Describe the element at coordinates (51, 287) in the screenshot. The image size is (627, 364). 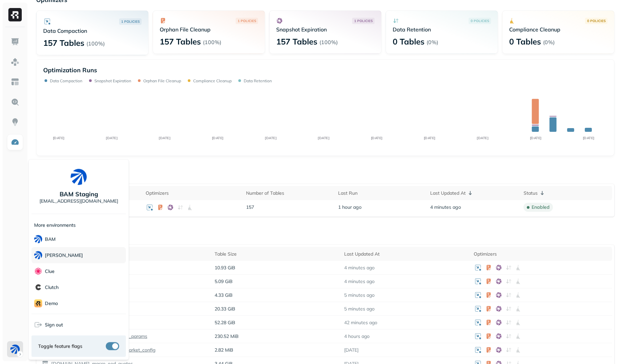
I see `p: Clutch` at that location.